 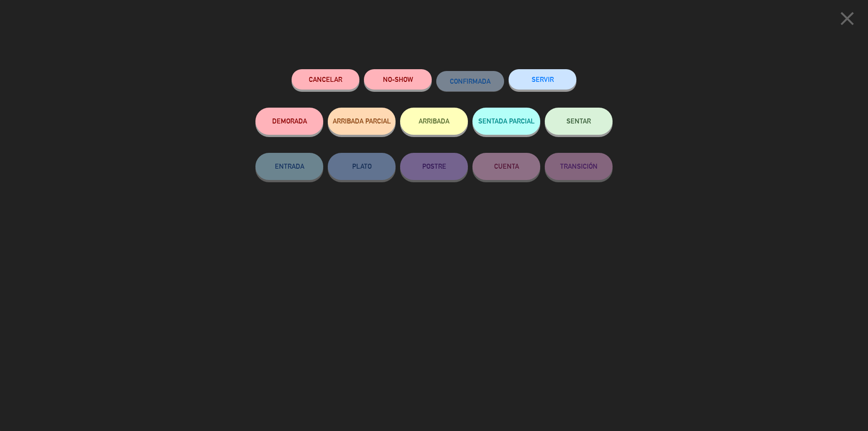 I want to click on span: CONFIRMADA, so click(x=470, y=81).